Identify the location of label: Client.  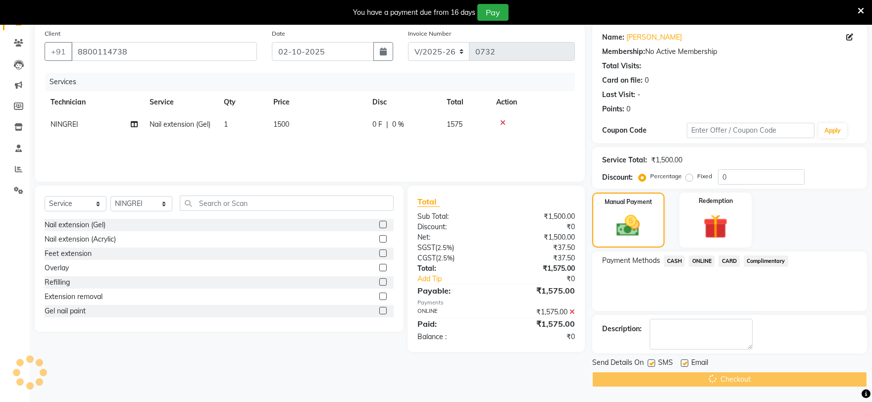
(53, 34).